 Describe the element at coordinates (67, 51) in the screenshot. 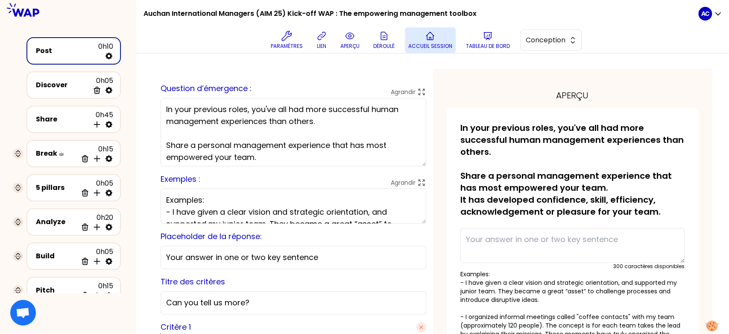

I see `div: Post` at that location.